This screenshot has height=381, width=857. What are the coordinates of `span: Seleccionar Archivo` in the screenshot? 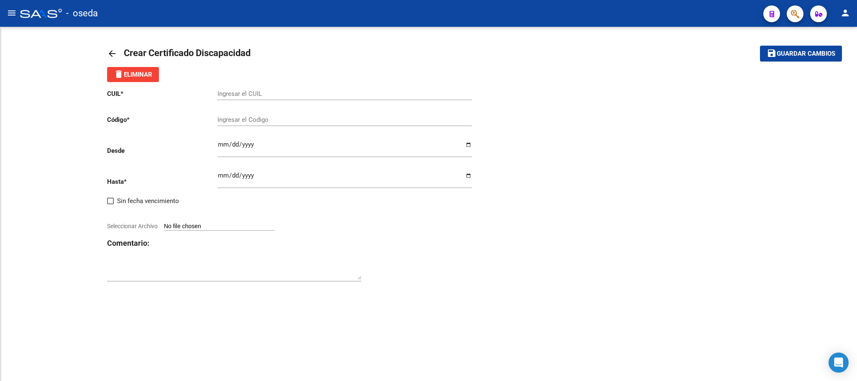 It's located at (132, 226).